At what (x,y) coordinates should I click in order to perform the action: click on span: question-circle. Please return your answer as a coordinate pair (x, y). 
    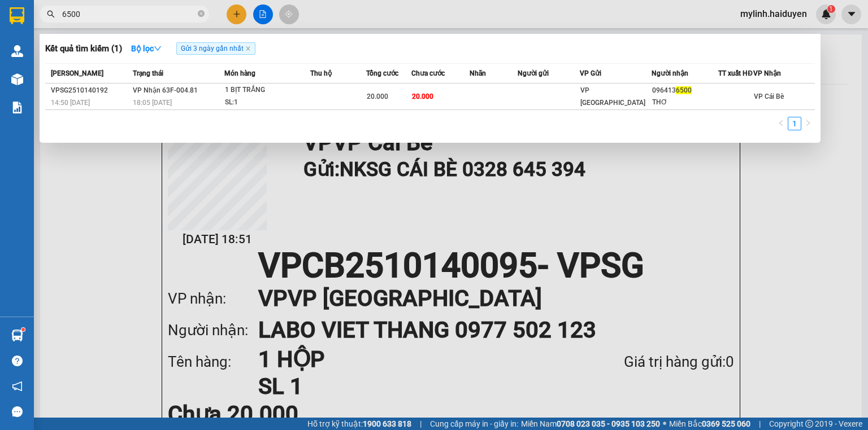
    Looking at the image, I should click on (17, 361).